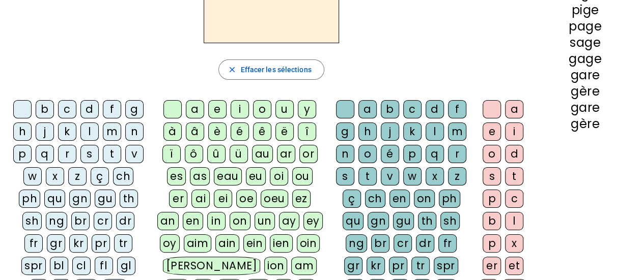 The height and width of the screenshot is (280, 644). I want to click on div: bl, so click(59, 266).